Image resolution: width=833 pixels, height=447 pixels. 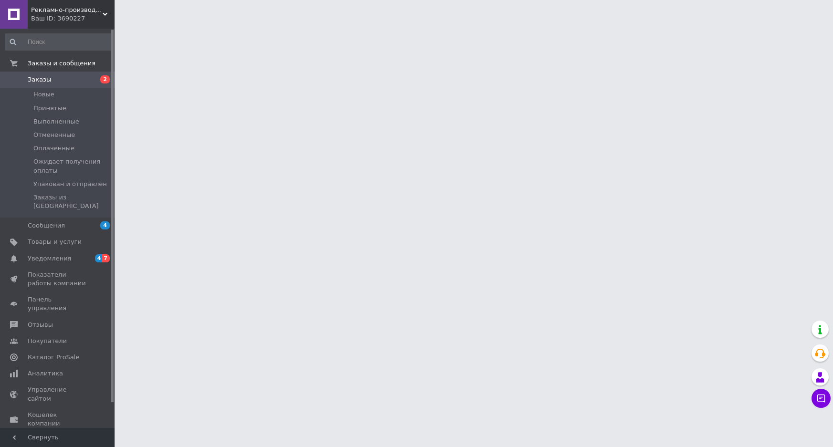 I want to click on span: Рекламно-производственная группа "ПРІНТМАКС", so click(x=67, y=10).